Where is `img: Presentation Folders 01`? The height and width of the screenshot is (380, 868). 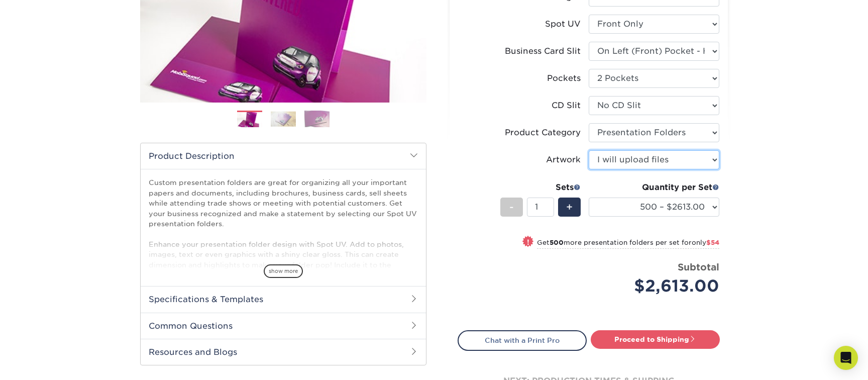
img: Presentation Folders 01 is located at coordinates (250, 119).